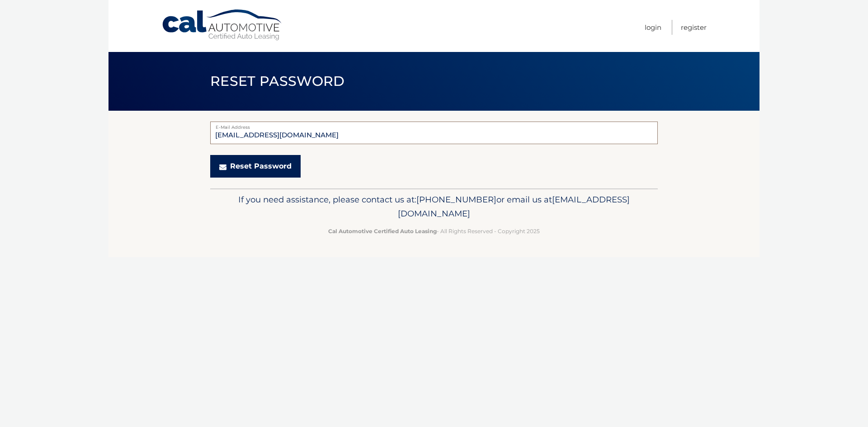 The width and height of the screenshot is (868, 427). What do you see at coordinates (278, 81) in the screenshot?
I see `span: Reset Password` at bounding box center [278, 81].